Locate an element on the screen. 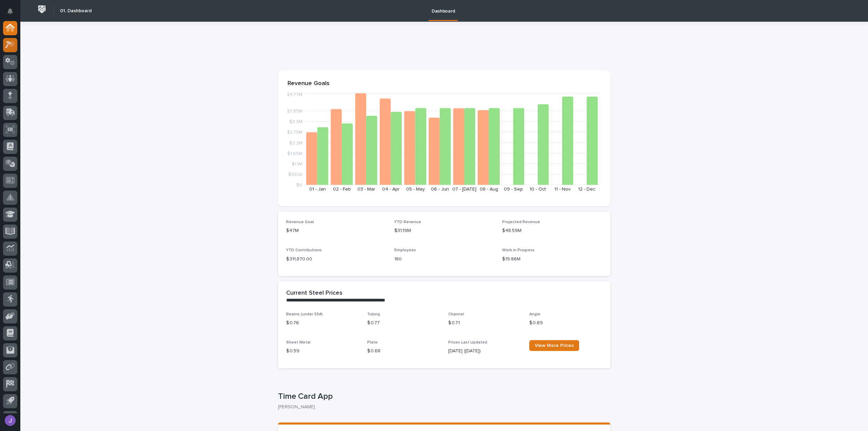 The height and width of the screenshot is (431, 868). button: Notifications is located at coordinates (10, 11).